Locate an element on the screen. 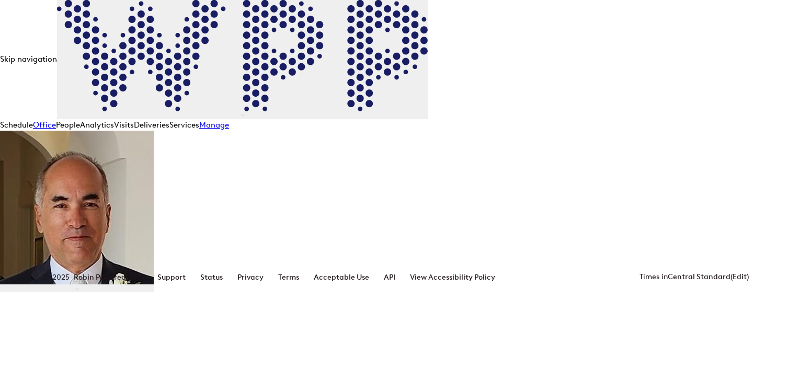 The width and height of the screenshot is (799, 368). a: API is located at coordinates (390, 277).